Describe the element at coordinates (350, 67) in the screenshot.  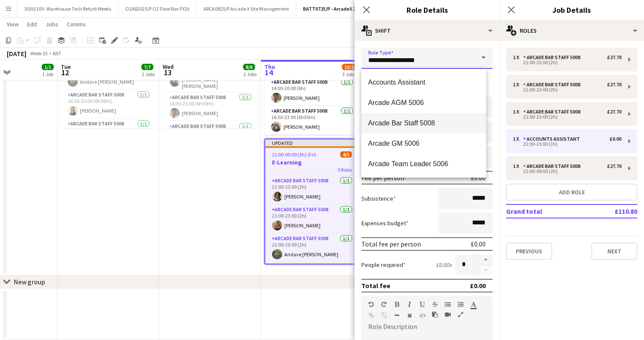
I see `span: 13/14` at that location.